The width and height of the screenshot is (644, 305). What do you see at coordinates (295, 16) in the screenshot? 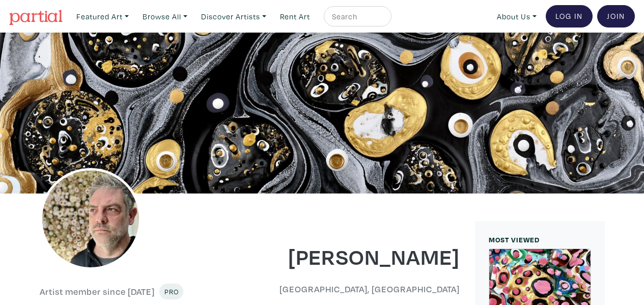
I see `a: Rent Art` at bounding box center [295, 16].